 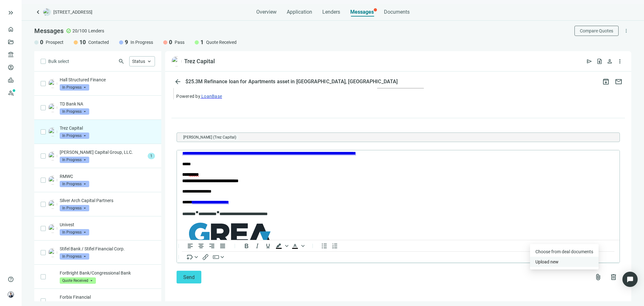 I want to click on button: send, so click(x=589, y=62).